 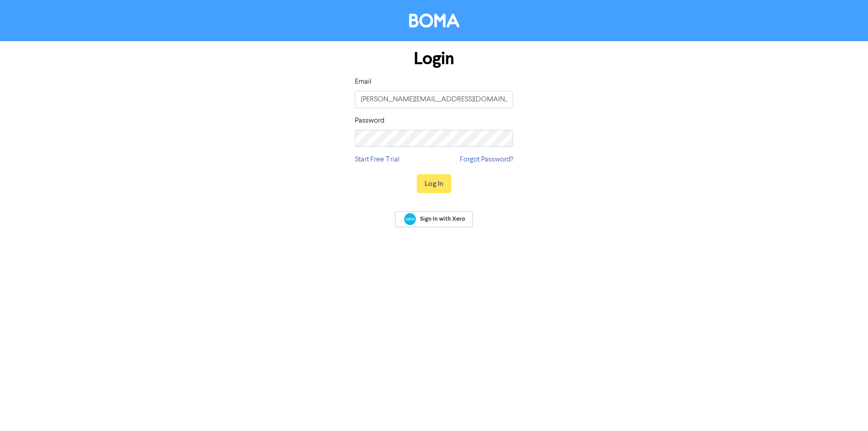 I want to click on a: Start Free Trial, so click(x=377, y=159).